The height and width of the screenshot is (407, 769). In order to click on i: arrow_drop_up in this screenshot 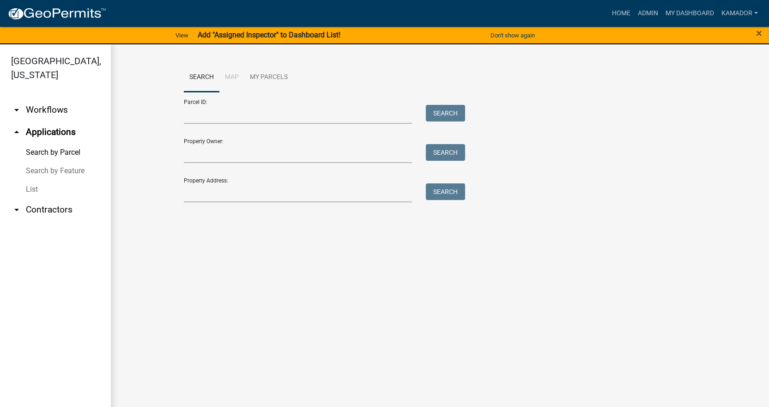, I will do `click(17, 132)`.